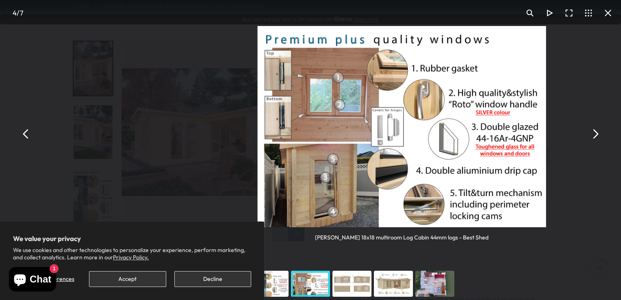 This screenshot has width=621, height=300. What do you see at coordinates (131, 257) in the screenshot?
I see `a: Privacy Policy.` at bounding box center [131, 257].